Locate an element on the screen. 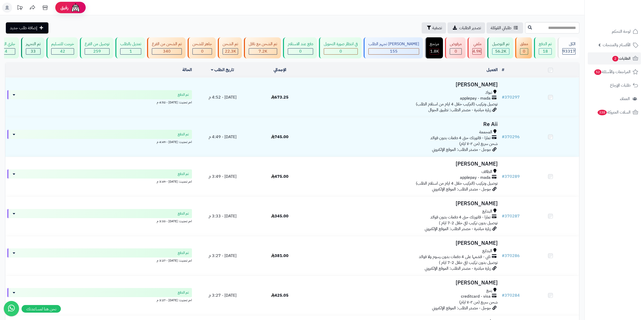  div: 155 is located at coordinates (394, 51).